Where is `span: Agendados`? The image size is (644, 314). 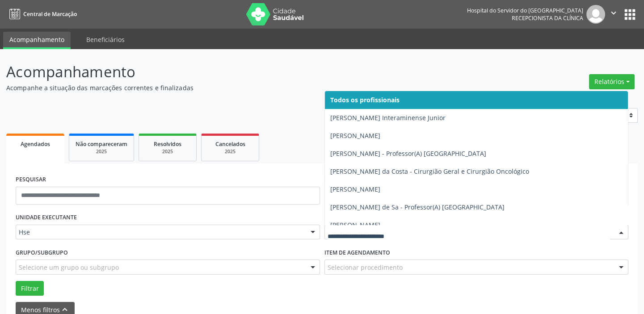 span: Agendados is located at coordinates (35, 144).